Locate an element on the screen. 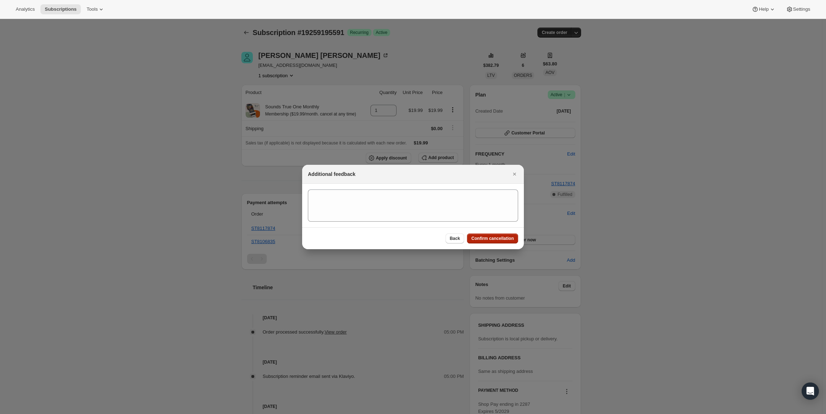  span: Settings is located at coordinates (802, 9).